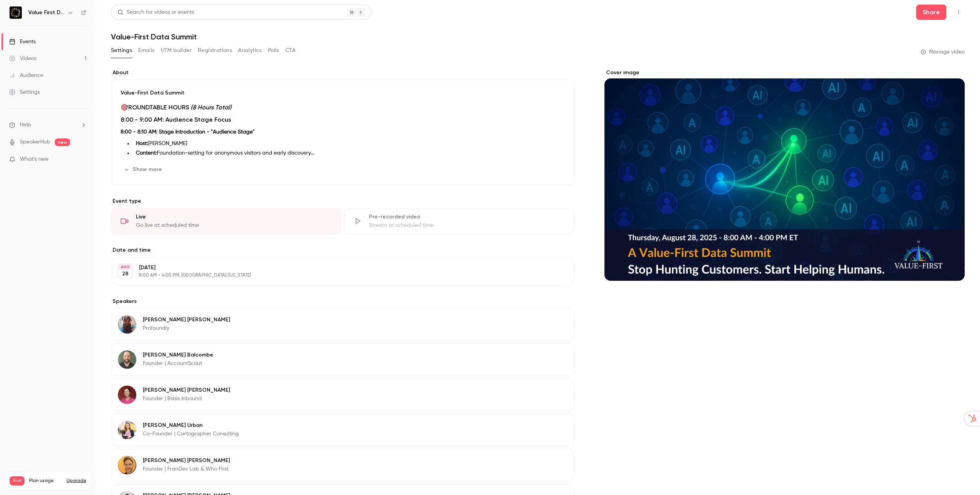  I want to click on p: 28, so click(125, 274).